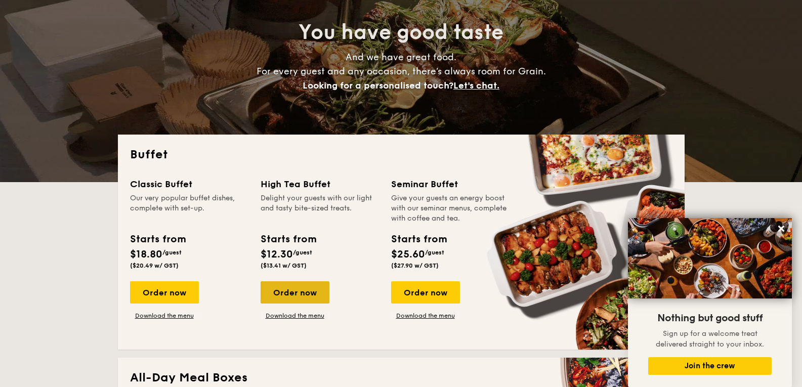 Image resolution: width=802 pixels, height=387 pixels. I want to click on span: ($13.41 w/ GST), so click(284, 266).